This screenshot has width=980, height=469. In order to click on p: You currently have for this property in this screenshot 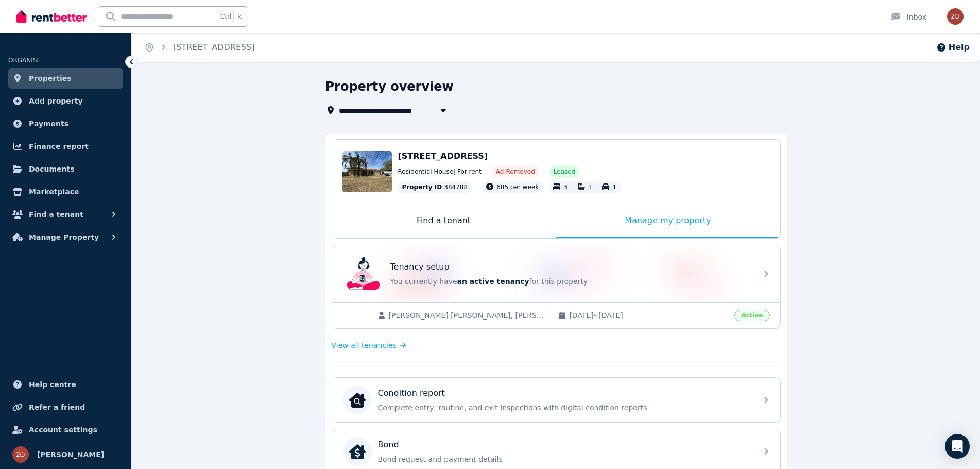, I will do `click(571, 281)`.